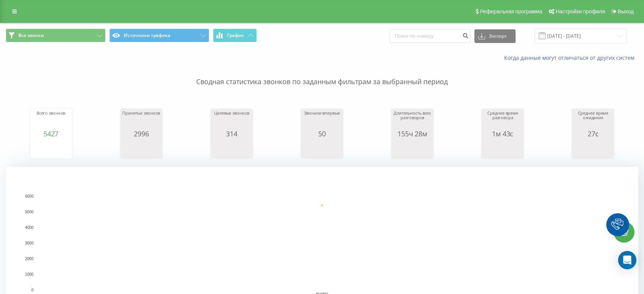 The width and height of the screenshot is (644, 294). What do you see at coordinates (235, 36) in the screenshot?
I see `span: График` at bounding box center [235, 36].